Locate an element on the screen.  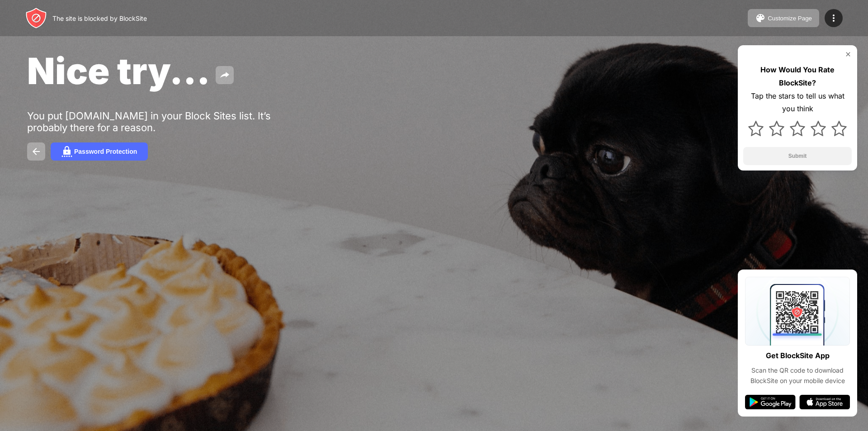
div: How Would You Rate BlockSite? is located at coordinates (797, 76).